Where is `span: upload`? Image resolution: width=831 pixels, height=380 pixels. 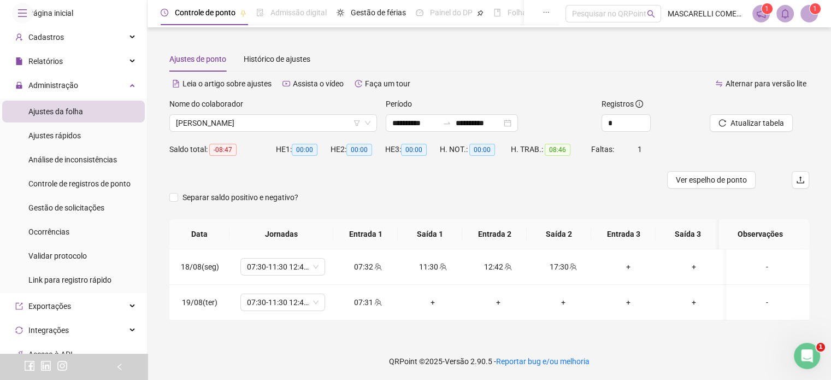 span: upload is located at coordinates (800, 180).